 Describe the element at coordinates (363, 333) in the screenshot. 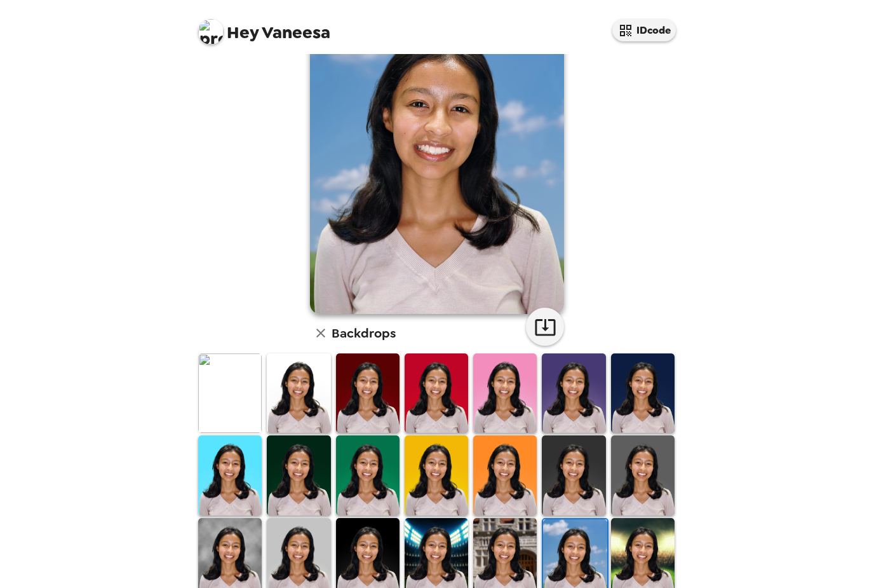

I see `h6: Backdrops` at that location.